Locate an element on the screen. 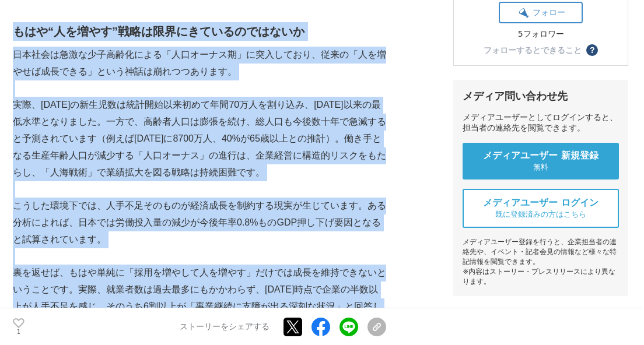 The image size is (644, 345). span: メディアユーザー 新規登録 is located at coordinates (541, 156).